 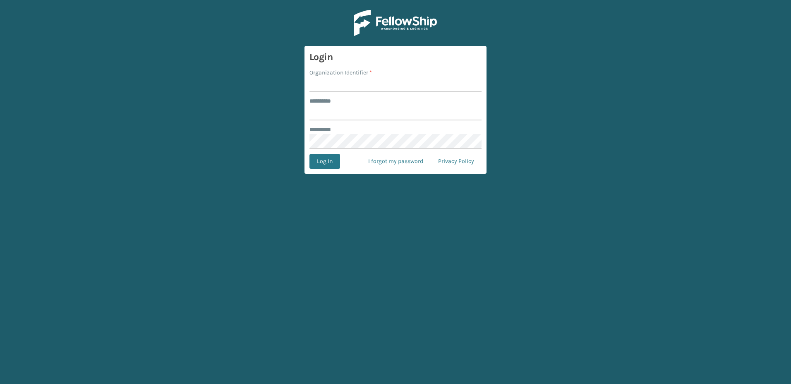 I want to click on a: I forgot my password, so click(x=395, y=161).